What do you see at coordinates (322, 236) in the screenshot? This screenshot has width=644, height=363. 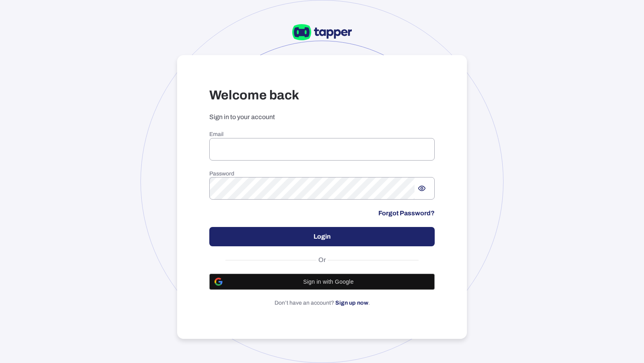 I see `button: Login` at bounding box center [322, 236].